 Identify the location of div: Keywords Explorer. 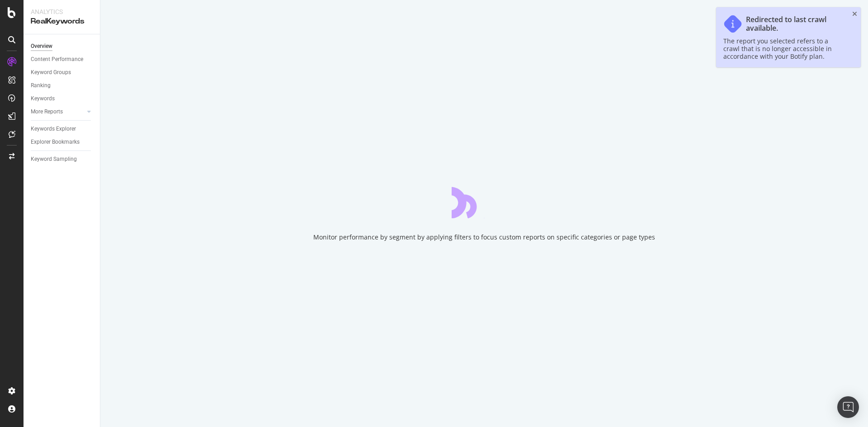
(54, 129).